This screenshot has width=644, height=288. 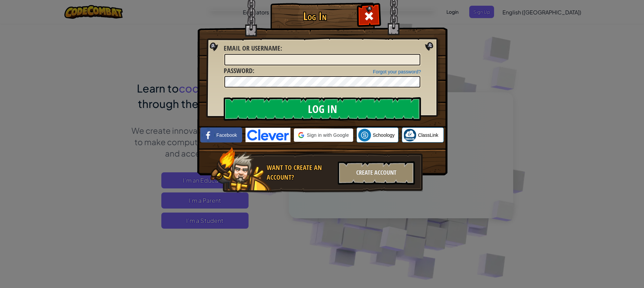 I want to click on img: classlink-logo-small.png, so click(x=410, y=135).